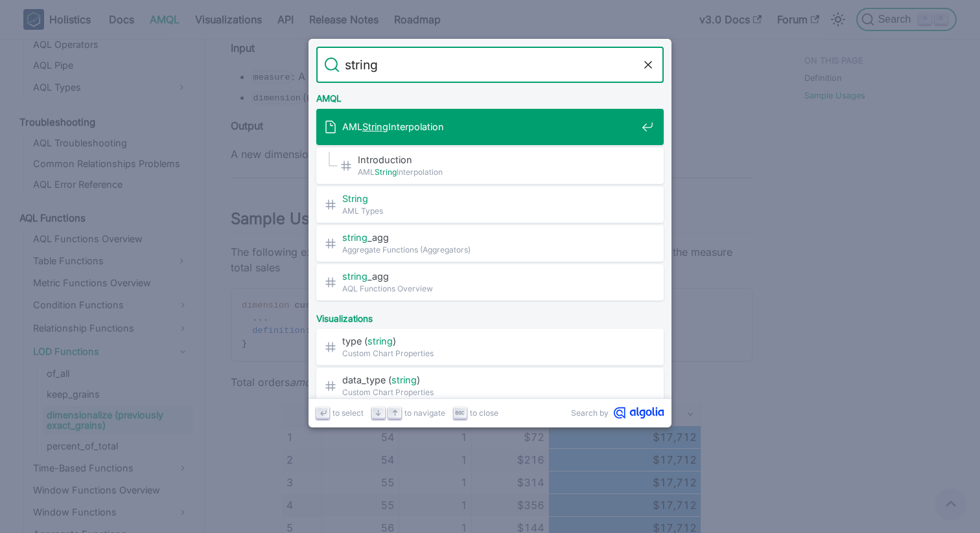 This screenshot has height=533, width=980. Describe the element at coordinates (490, 243) in the screenshot. I see `a: string_agg​Aggregate Functions (Aggregators)` at that location.